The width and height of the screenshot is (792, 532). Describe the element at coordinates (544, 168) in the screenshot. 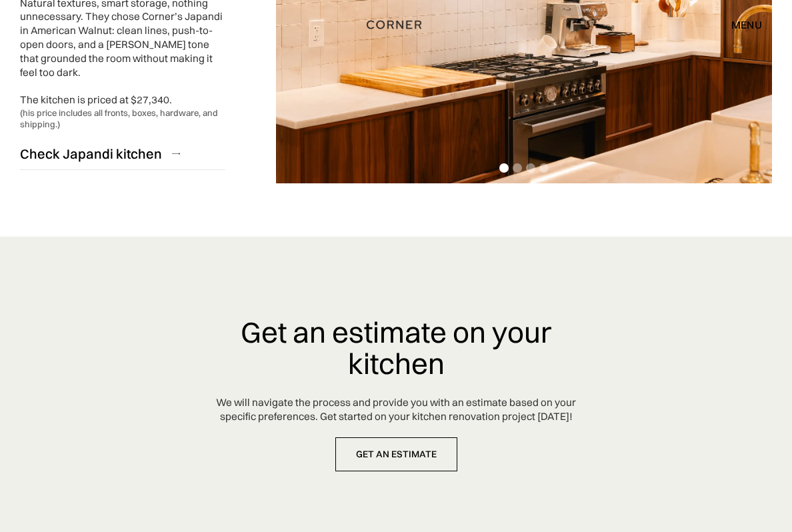

I see `div: Show slide 4 of 4` at that location.